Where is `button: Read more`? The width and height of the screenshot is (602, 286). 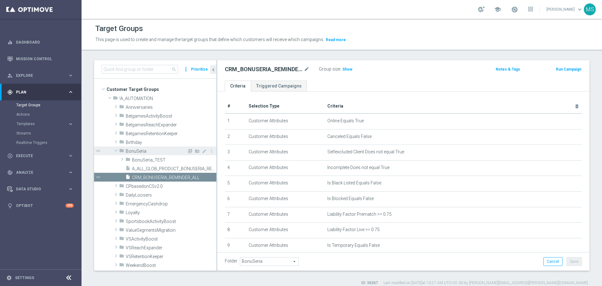 button: Read more is located at coordinates (336, 40).